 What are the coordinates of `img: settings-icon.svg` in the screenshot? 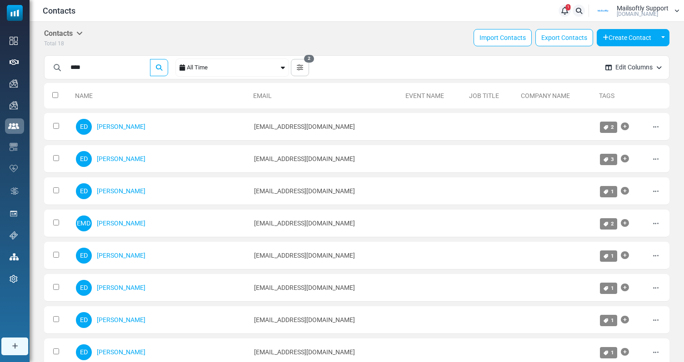 It's located at (14, 279).